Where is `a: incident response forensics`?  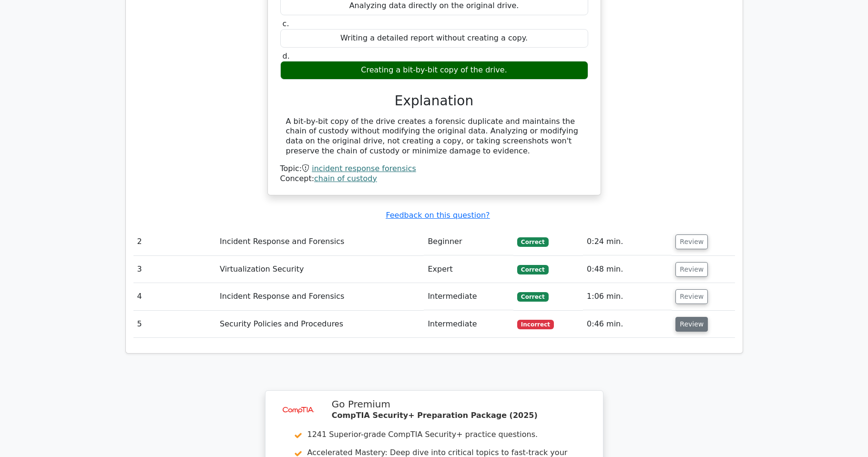
a: incident response forensics is located at coordinates (364, 168).